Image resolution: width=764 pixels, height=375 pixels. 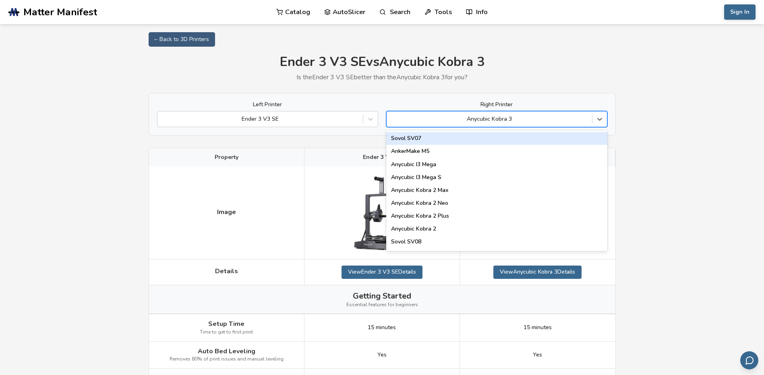 What do you see at coordinates (226, 360) in the screenshot?
I see `span: Removes 80% of print issues and manual leveling` at bounding box center [226, 360].